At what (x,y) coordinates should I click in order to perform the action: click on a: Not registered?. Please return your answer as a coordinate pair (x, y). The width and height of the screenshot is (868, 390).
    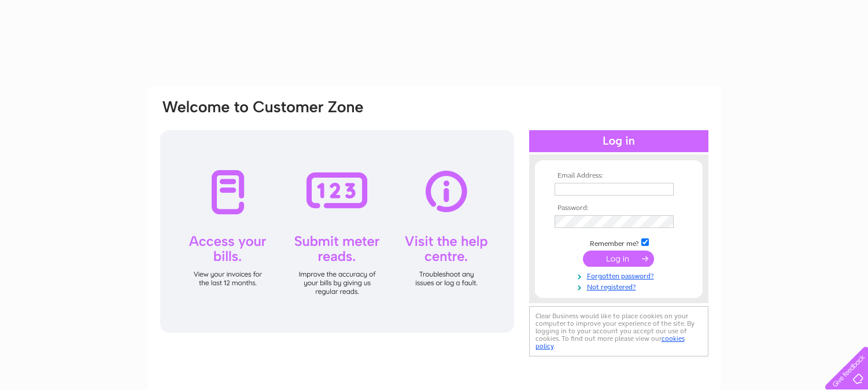
    Looking at the image, I should click on (620, 285).